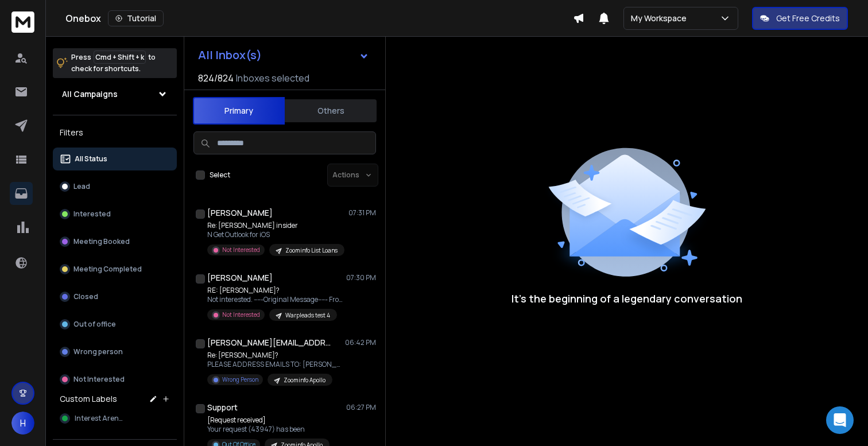  Describe the element at coordinates (113, 63) in the screenshot. I see `p: Press to check for shortcuts.` at that location.